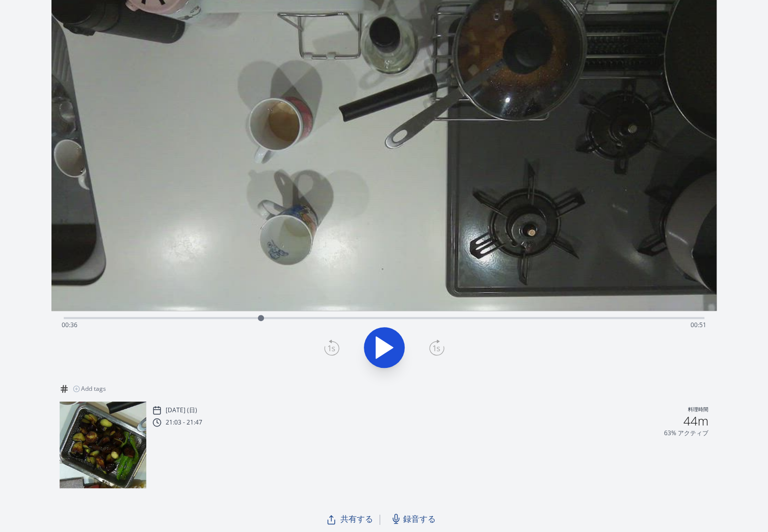 This screenshot has height=532, width=768. Describe the element at coordinates (93, 389) in the screenshot. I see `span: Add tags` at that location.